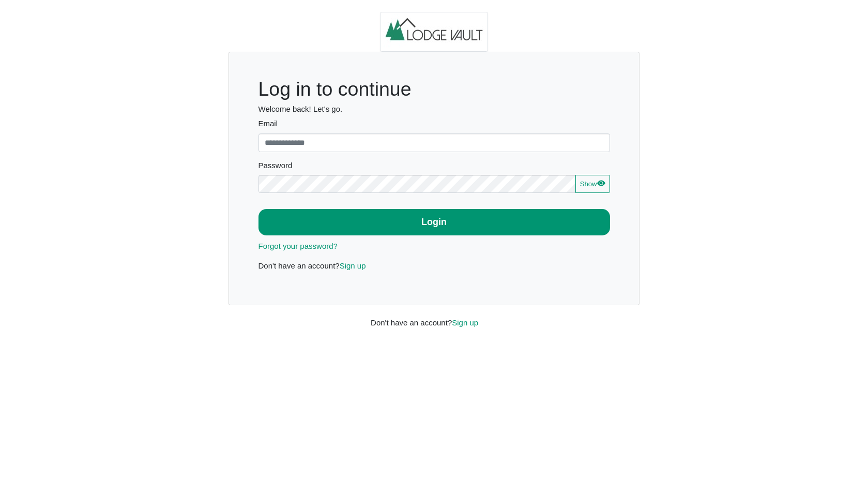 This screenshot has width=868, height=477. I want to click on div: Don't have an account?, so click(434, 317).